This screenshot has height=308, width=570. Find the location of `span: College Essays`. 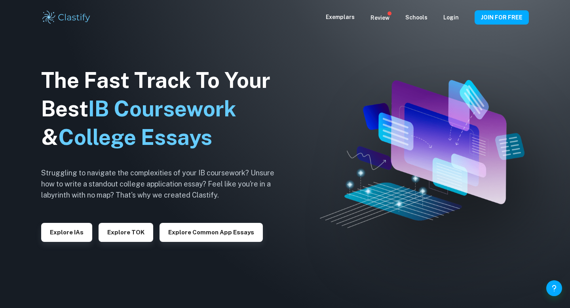

span: College Essays is located at coordinates (135, 137).